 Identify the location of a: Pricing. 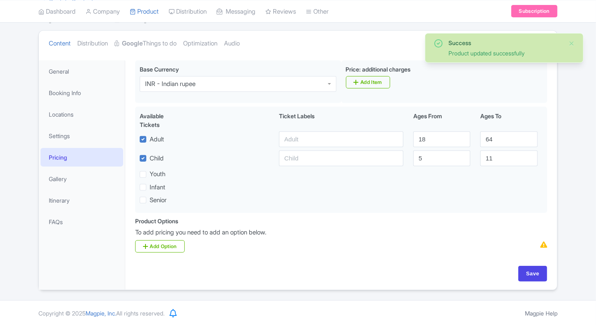
(82, 157).